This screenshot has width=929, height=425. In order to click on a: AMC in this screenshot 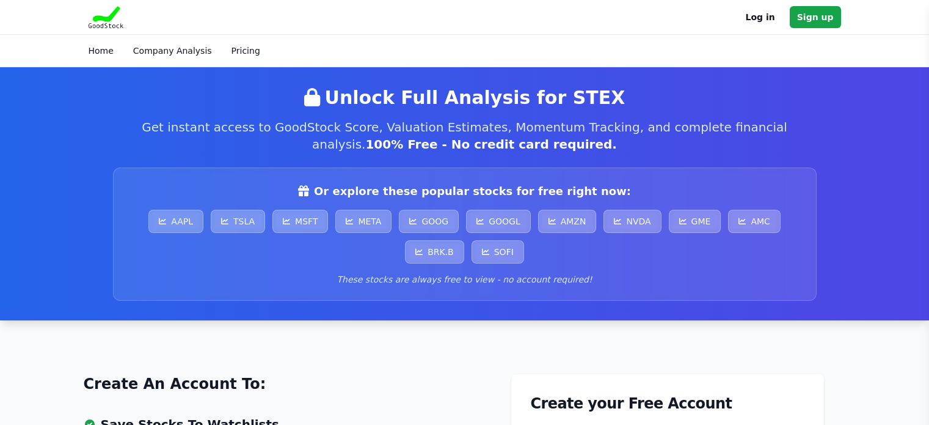, I will do `click(754, 221)`.